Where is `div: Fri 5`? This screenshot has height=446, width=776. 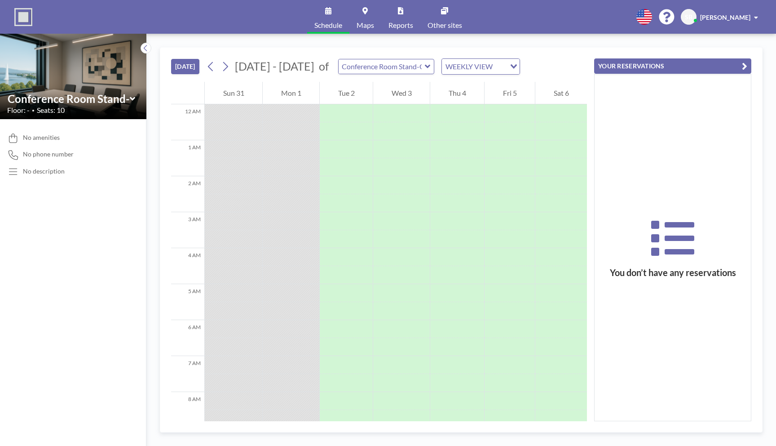
div: Fri 5 is located at coordinates (510, 93).